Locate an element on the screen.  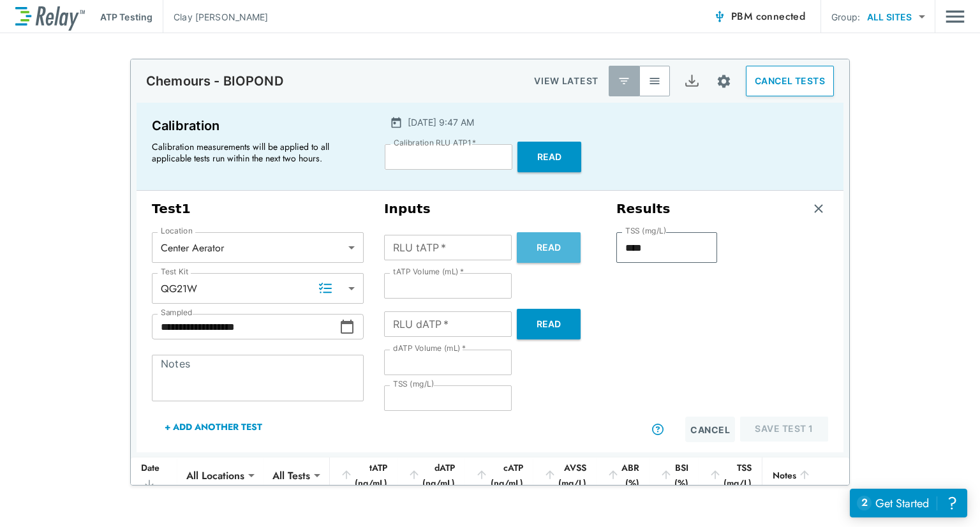
label: Sampled is located at coordinates (176, 312).